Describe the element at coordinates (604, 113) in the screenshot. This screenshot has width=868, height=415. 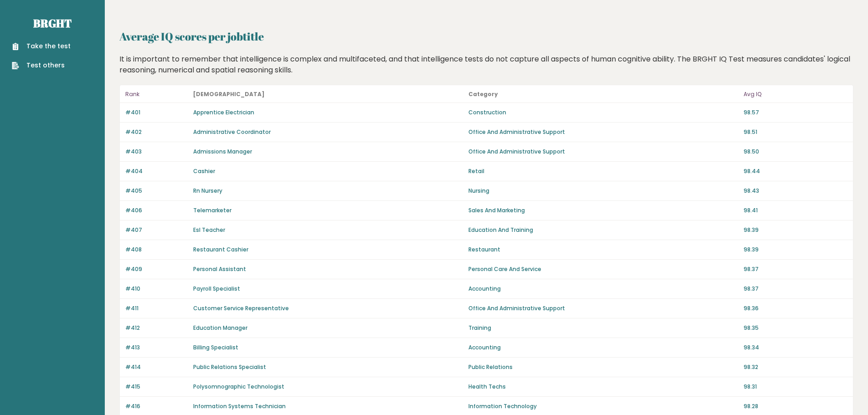
I see `p: Construction` at that location.